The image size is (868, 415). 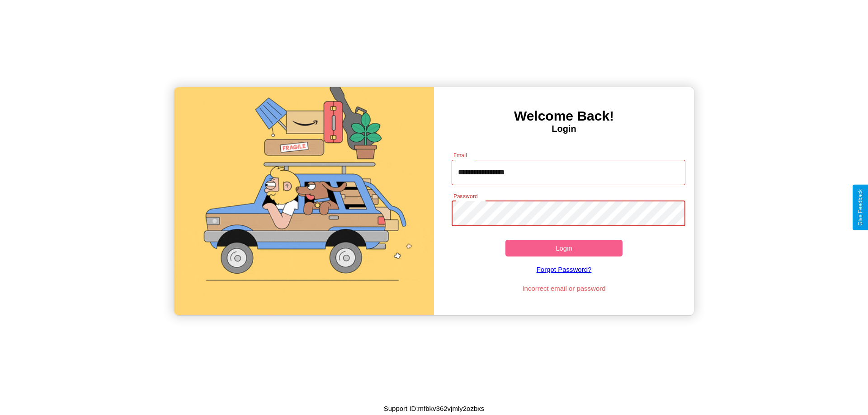 I want to click on div: Give Feedback, so click(x=860, y=207).